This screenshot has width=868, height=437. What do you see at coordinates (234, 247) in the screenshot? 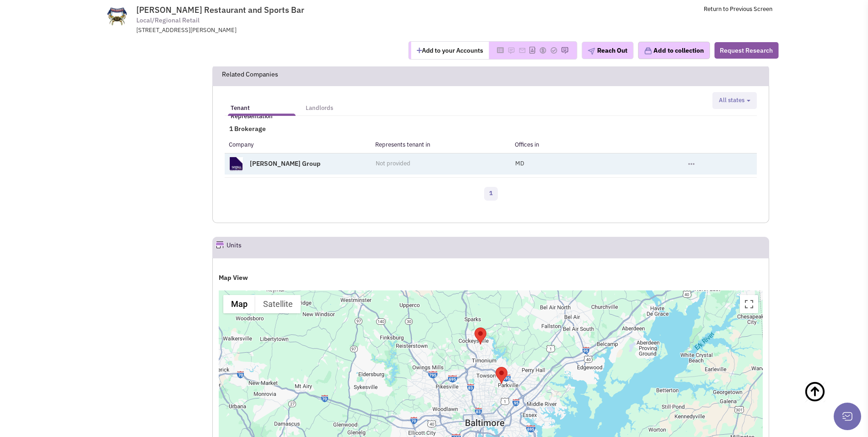
I see `h2: Units` at bounding box center [234, 247].